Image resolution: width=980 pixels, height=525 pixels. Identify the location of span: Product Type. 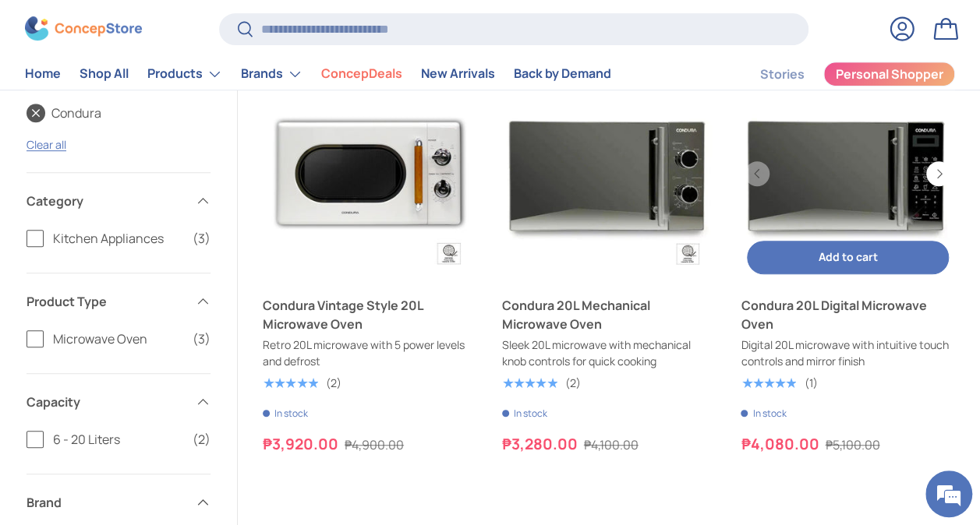
(106, 302).